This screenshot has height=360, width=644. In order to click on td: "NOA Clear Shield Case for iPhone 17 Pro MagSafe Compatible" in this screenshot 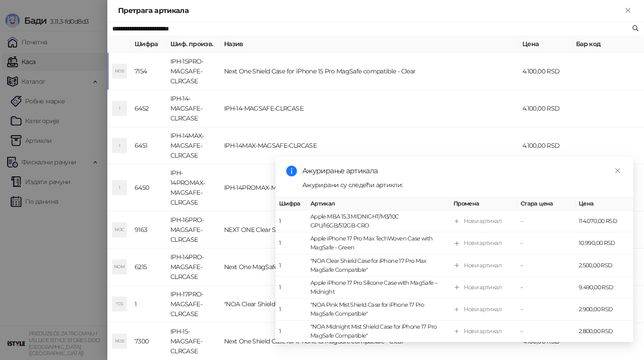, I will do `click(370, 304)`.